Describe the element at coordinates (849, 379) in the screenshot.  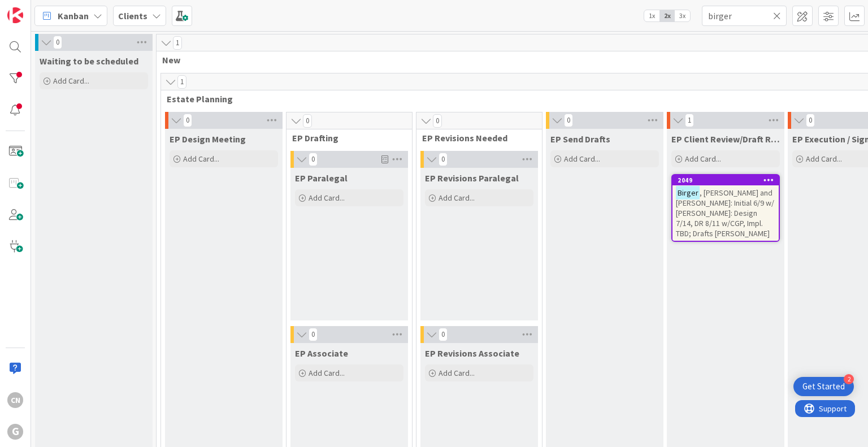
I see `div: 2` at that location.